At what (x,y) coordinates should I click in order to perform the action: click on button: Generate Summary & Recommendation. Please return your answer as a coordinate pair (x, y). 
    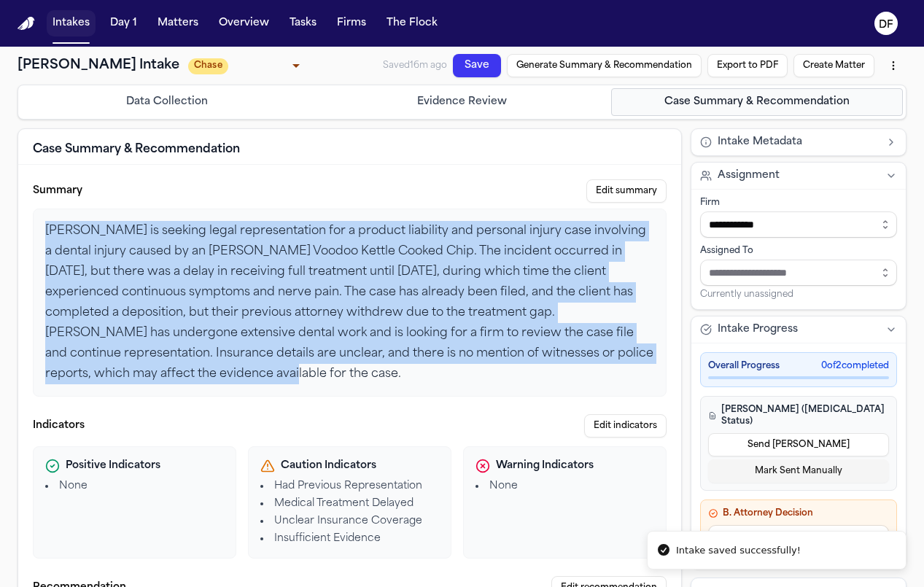
    Looking at the image, I should click on (604, 66).